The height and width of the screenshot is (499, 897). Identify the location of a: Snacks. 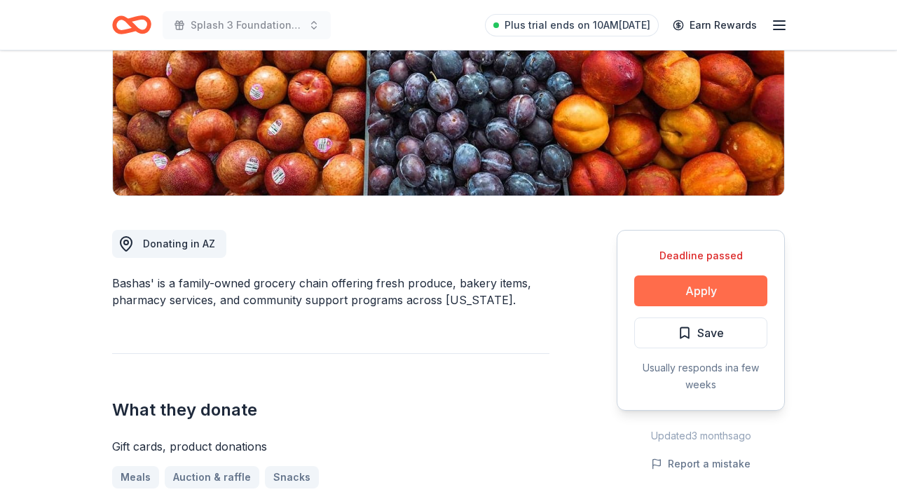
(291, 477).